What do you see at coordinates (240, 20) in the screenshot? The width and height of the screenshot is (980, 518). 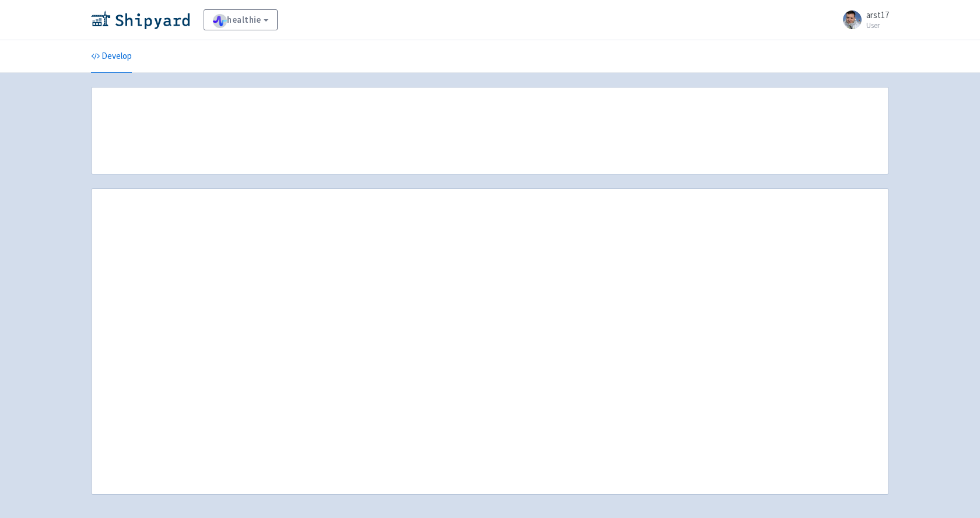 I see `a: healthie` at bounding box center [240, 20].